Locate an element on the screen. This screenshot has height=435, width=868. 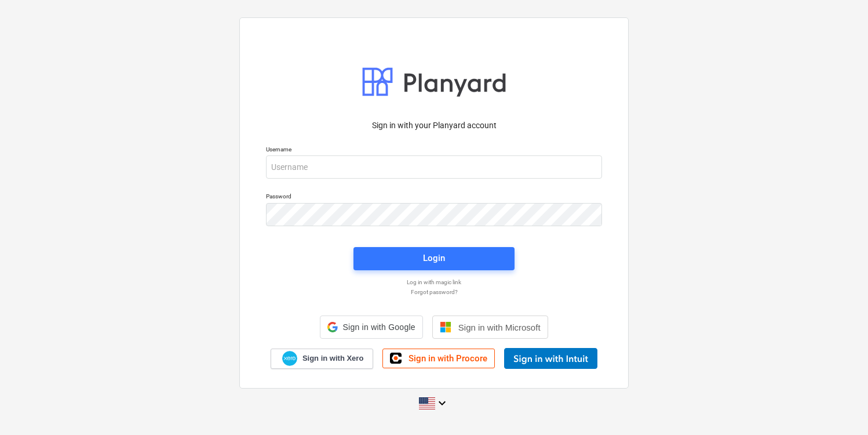
p: Sign in with your Planyard account is located at coordinates (434, 125).